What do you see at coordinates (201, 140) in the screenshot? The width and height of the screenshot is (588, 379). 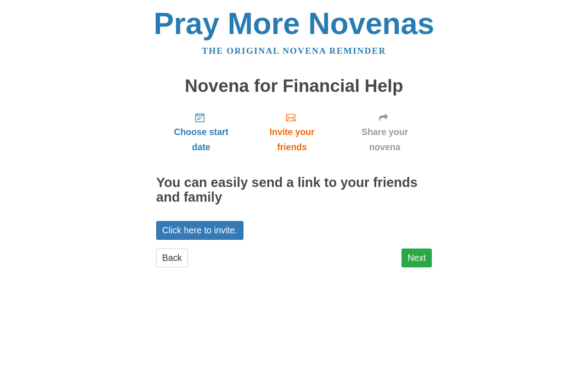 I see `span: Choose start date` at bounding box center [201, 140].